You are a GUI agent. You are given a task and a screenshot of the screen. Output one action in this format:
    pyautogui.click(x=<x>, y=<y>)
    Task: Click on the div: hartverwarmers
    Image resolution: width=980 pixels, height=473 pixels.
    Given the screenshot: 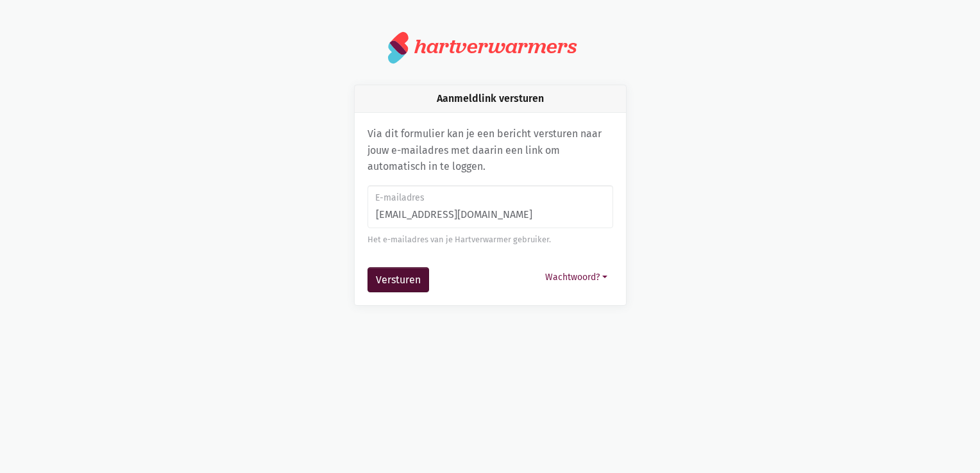 What is the action you would take?
    pyautogui.click(x=495, y=46)
    